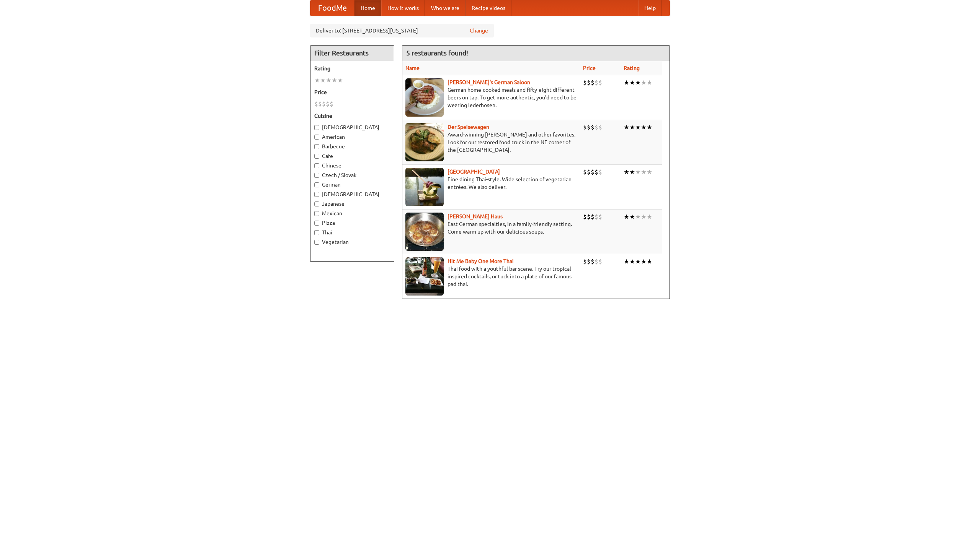  I want to click on a: Hit Me Baby One More Thai, so click(480, 261).